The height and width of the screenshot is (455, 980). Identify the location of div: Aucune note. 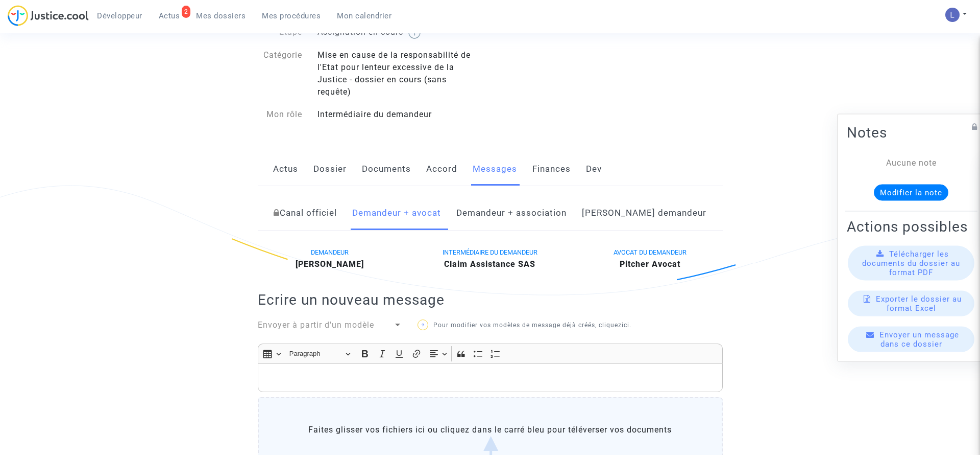
(911, 163).